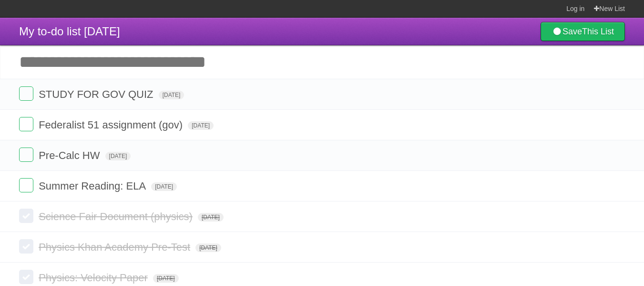 The width and height of the screenshot is (644, 286). I want to click on b: This List, so click(598, 32).